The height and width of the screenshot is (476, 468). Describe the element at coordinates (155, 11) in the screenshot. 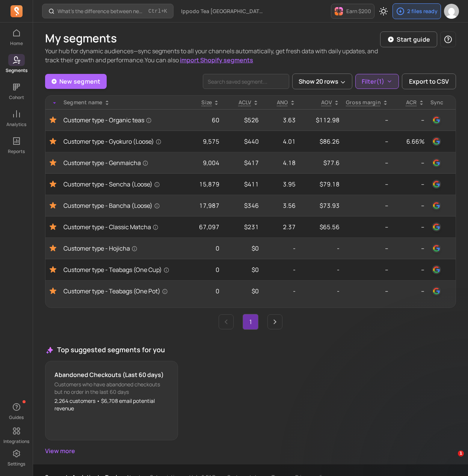

I see `kbd: Ctrl` at that location.